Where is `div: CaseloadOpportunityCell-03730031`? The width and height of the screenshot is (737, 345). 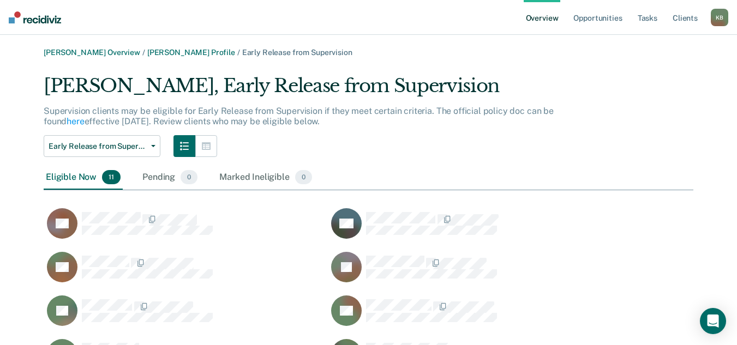
div: CaseloadOpportunityCell-03730031 is located at coordinates (470, 273).